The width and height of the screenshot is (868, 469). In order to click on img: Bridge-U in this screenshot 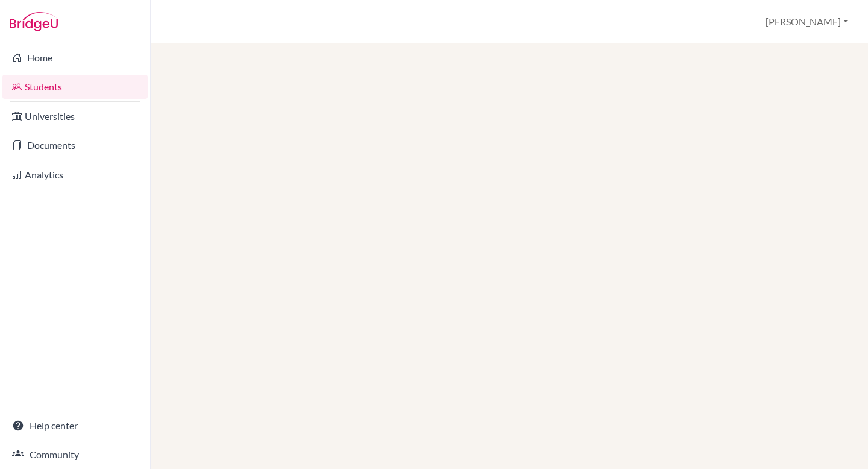, I will do `click(34, 22)`.